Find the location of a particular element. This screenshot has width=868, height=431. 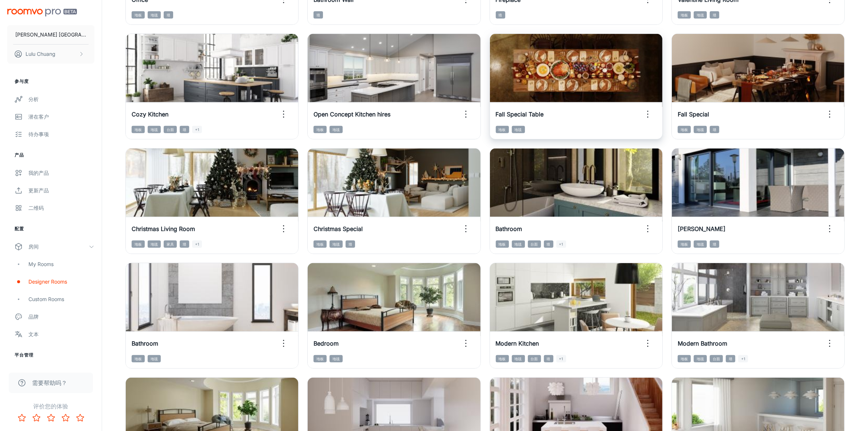

div: 文本 is located at coordinates (61, 334).